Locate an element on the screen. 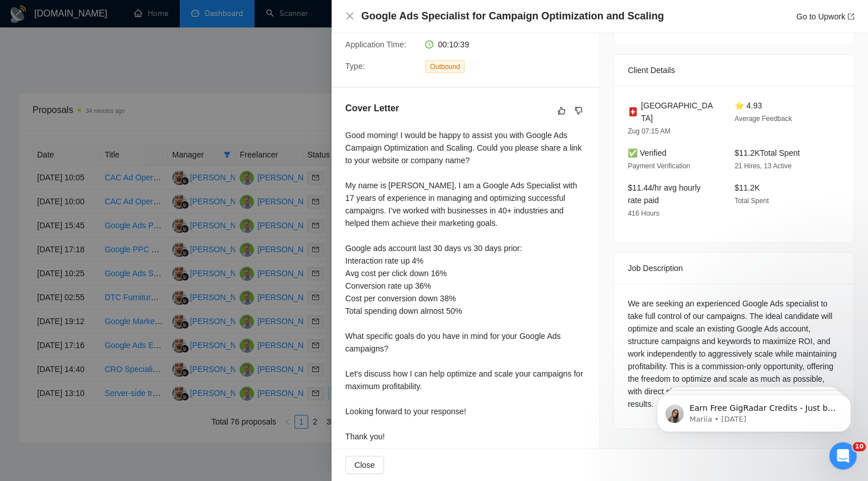 Image resolution: width=868 pixels, height=481 pixels. span: 416 Hours is located at coordinates (643, 213).